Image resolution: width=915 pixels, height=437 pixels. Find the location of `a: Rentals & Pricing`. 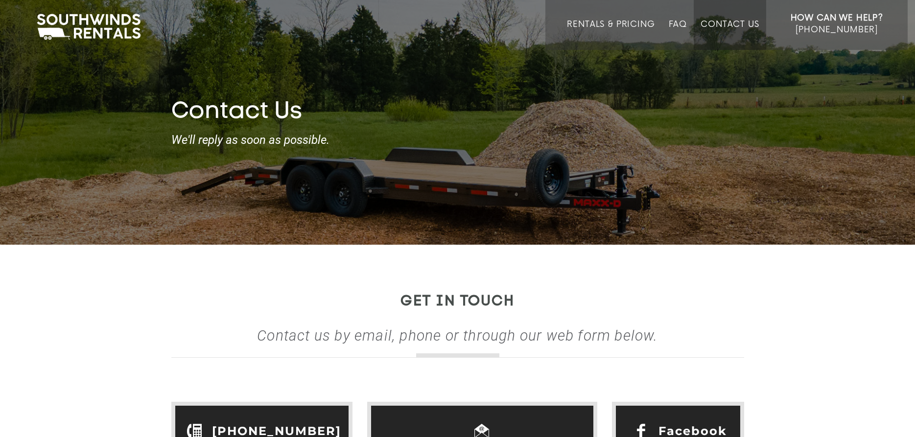

a: Rentals & Pricing is located at coordinates (610, 35).